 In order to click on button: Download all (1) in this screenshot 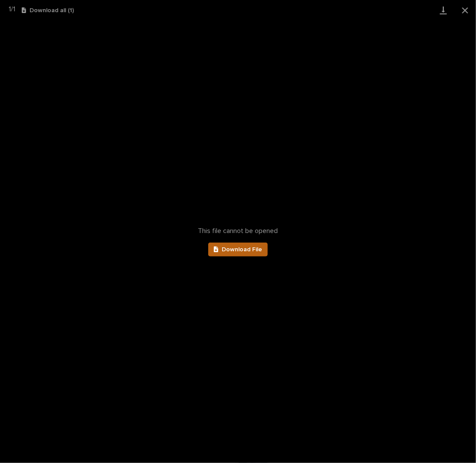, I will do `click(48, 10)`.